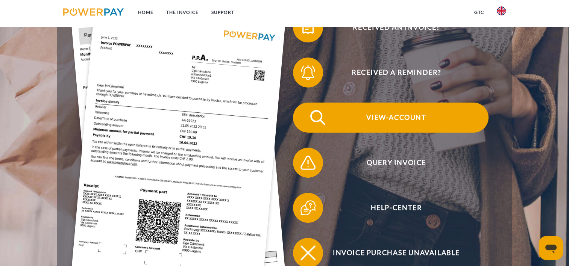  Describe the element at coordinates (223, 12) in the screenshot. I see `a: Support` at that location.